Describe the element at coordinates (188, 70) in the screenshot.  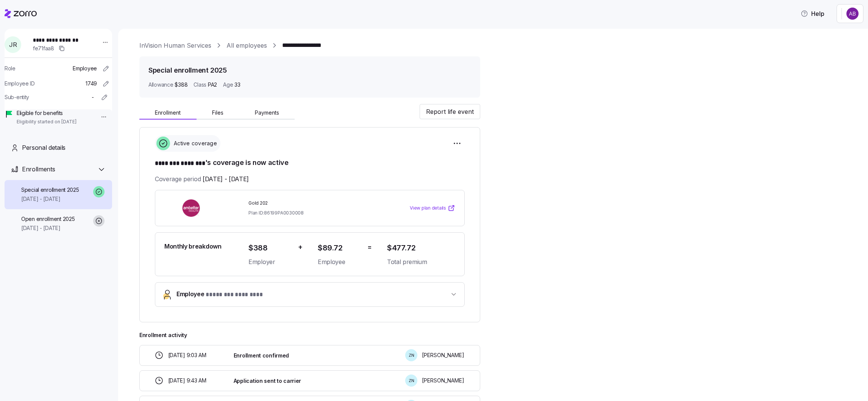
I see `h1: Special enrollment 2025` at that location.